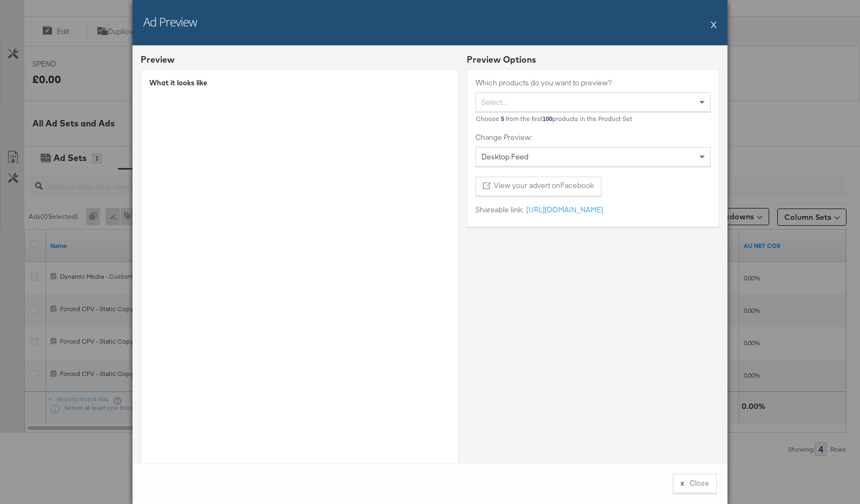  Describe the element at coordinates (713, 24) in the screenshot. I see `button: X` at that location.